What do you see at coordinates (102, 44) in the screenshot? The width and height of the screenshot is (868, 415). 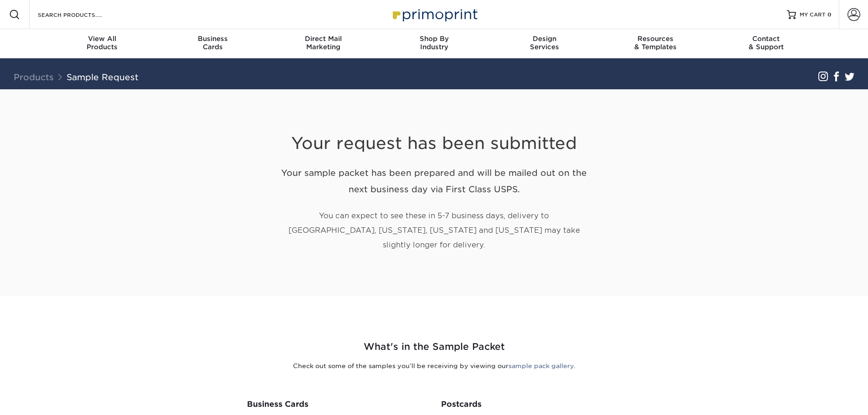 I see `a: View AllProducts` at bounding box center [102, 44].